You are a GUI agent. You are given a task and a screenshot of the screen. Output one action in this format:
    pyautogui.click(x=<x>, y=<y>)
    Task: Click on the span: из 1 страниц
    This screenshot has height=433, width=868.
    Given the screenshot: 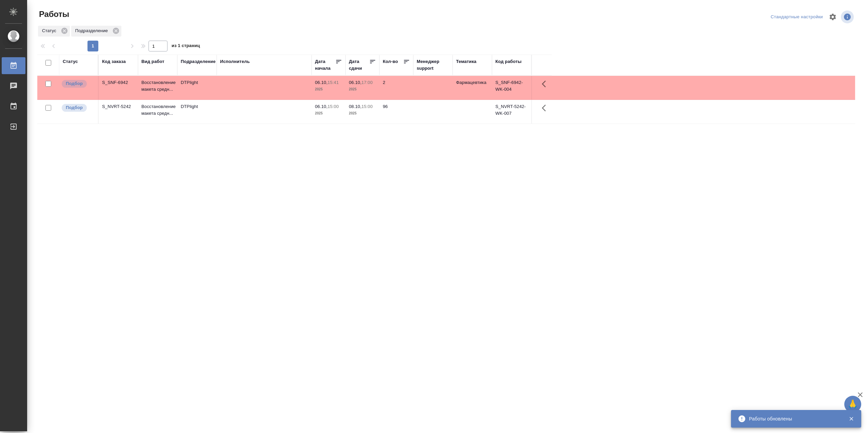 What is the action you would take?
    pyautogui.click(x=186, y=47)
    